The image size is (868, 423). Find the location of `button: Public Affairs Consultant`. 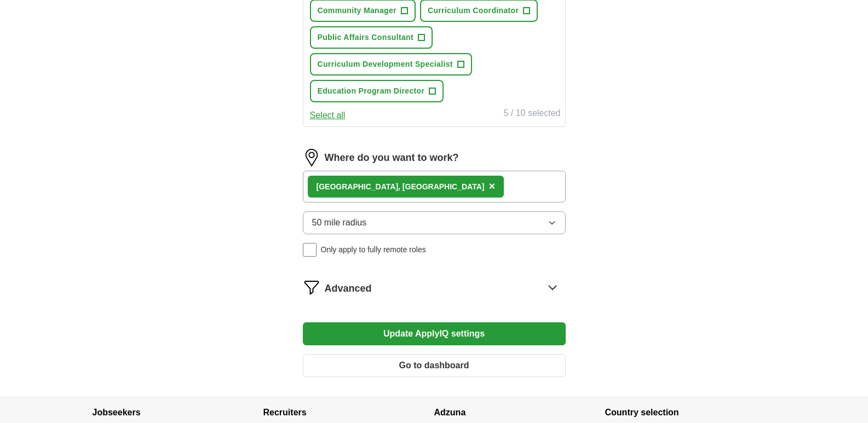

button: Public Affairs Consultant is located at coordinates (371, 37).